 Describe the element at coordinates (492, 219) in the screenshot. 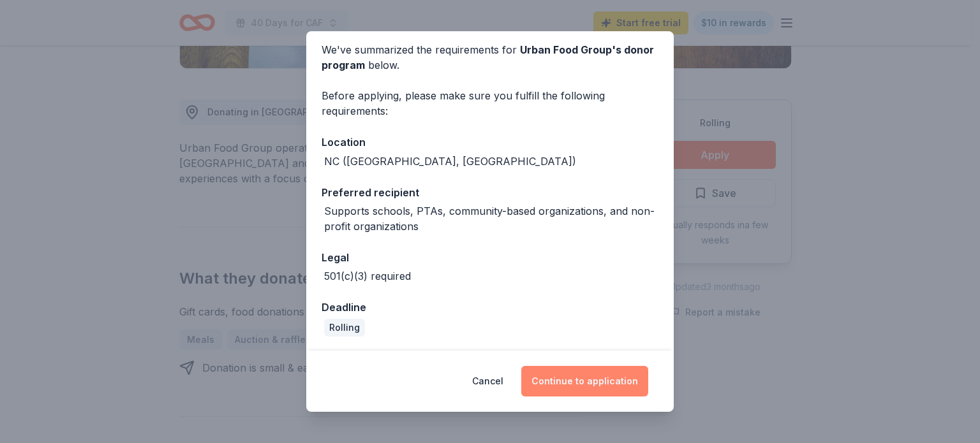

I see `div: Supports schools, PTAs, community-based organizations, and non-profit organizations` at that location.